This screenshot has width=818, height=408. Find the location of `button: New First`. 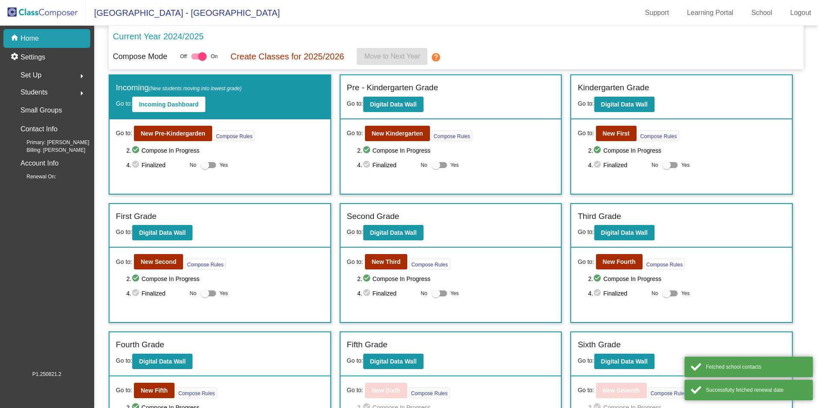

button: New First is located at coordinates (616, 134).